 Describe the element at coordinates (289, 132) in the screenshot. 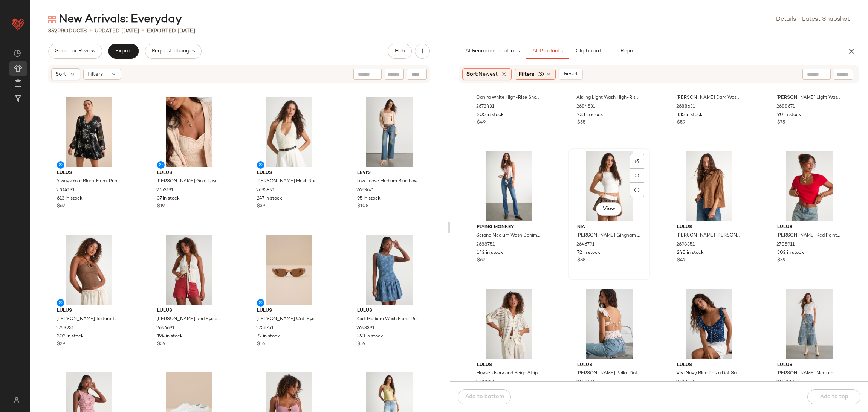

I see `img: 2695891_02_front_2025-08-04.jpg` at that location.